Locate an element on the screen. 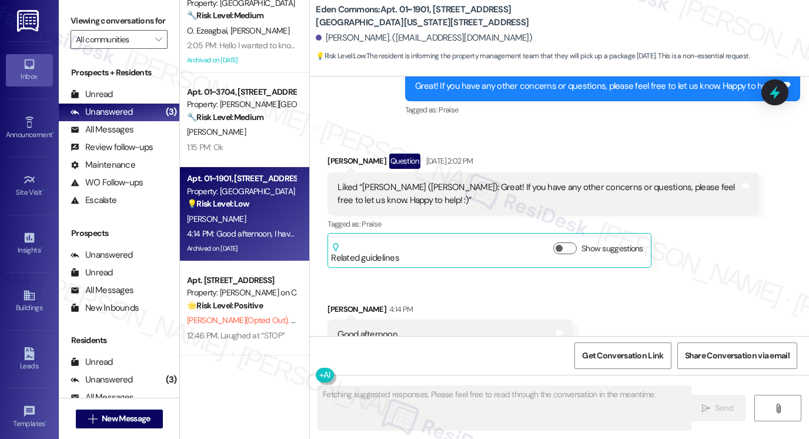  div: Question is located at coordinates (404, 160).